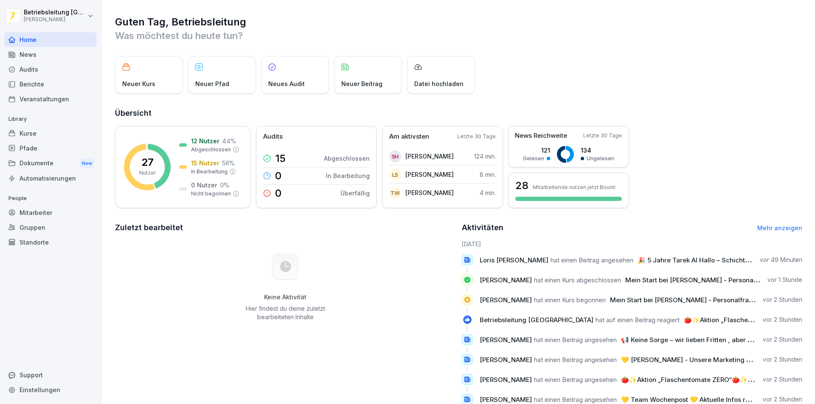 The height and width of the screenshot is (404, 815). Describe the element at coordinates (50, 213) in the screenshot. I see `a: Mitarbeiter` at that location.